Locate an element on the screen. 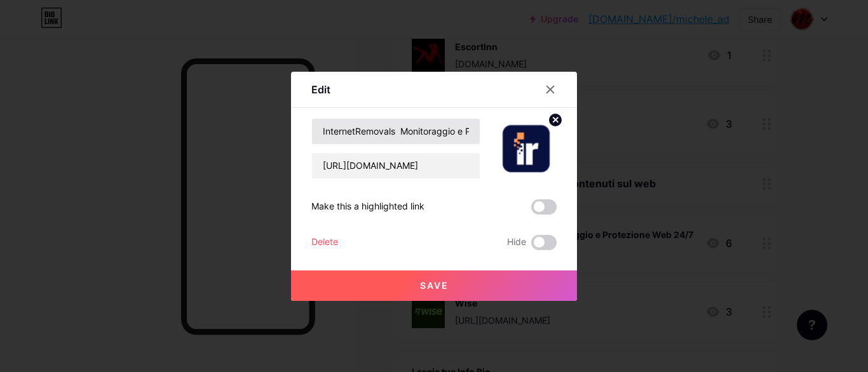 Image resolution: width=868 pixels, height=372 pixels. div: Delete is located at coordinates (325, 242).